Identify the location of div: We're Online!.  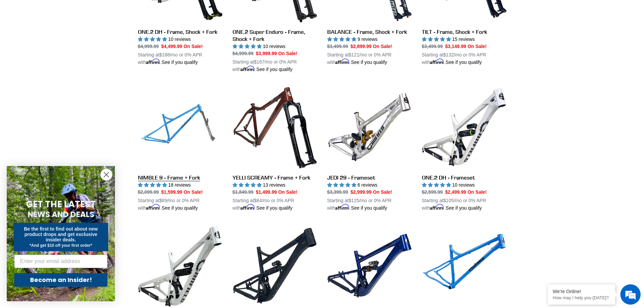
(581, 291).